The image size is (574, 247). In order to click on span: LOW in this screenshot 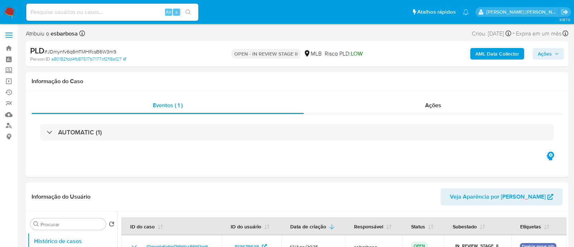, I will do `click(357, 53)`.